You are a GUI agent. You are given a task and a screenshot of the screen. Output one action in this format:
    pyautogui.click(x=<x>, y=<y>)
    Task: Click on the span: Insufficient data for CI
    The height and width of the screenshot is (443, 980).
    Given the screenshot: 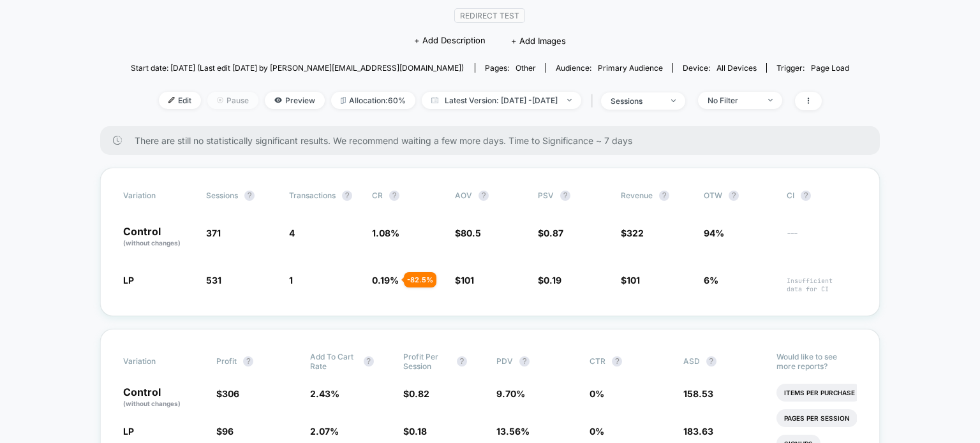 What is the action you would take?
    pyautogui.click(x=822, y=285)
    